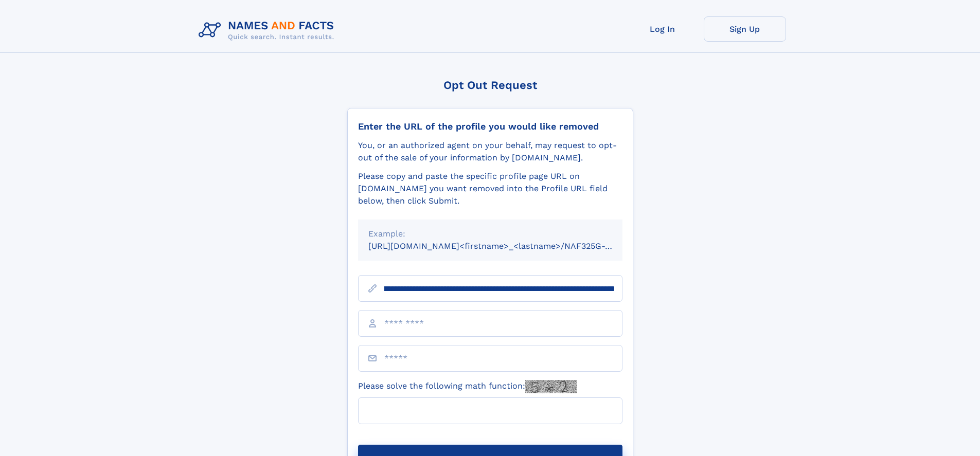 This screenshot has width=980, height=456. Describe the element at coordinates (490, 234) in the screenshot. I see `div: Example:` at that location.